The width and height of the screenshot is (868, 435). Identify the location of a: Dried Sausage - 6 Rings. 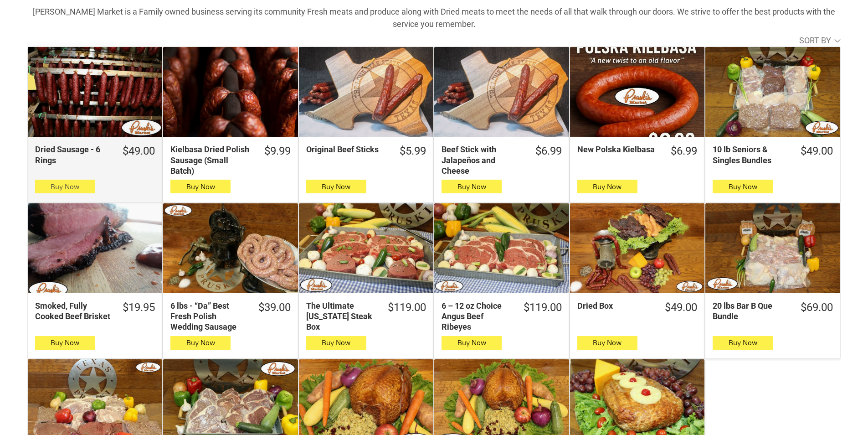
(95, 91).